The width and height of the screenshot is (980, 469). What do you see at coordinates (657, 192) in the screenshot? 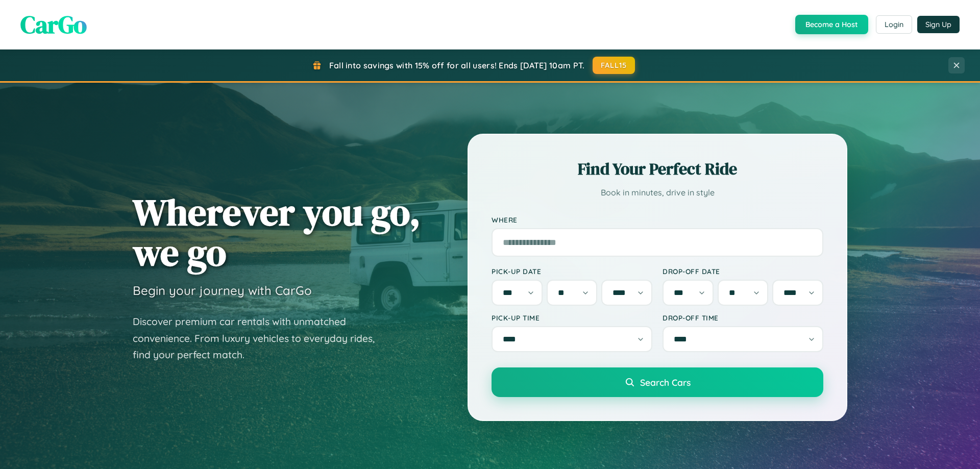
I see `p: Book in minutes, drive in style` at bounding box center [657, 192].